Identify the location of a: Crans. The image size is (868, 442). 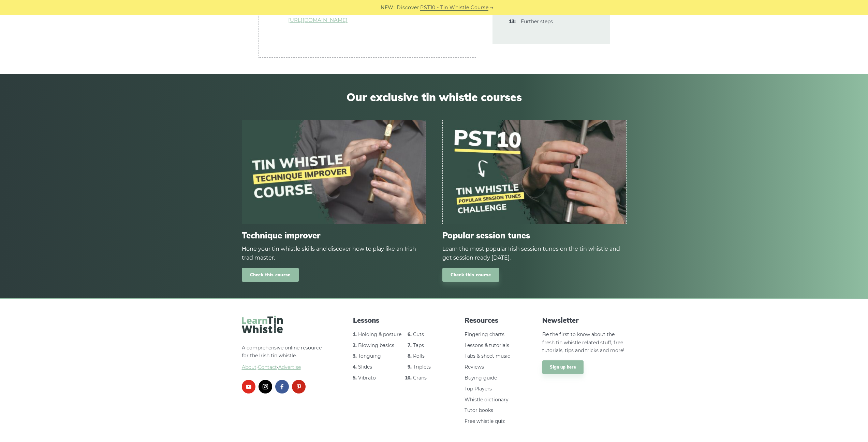
(420, 377).